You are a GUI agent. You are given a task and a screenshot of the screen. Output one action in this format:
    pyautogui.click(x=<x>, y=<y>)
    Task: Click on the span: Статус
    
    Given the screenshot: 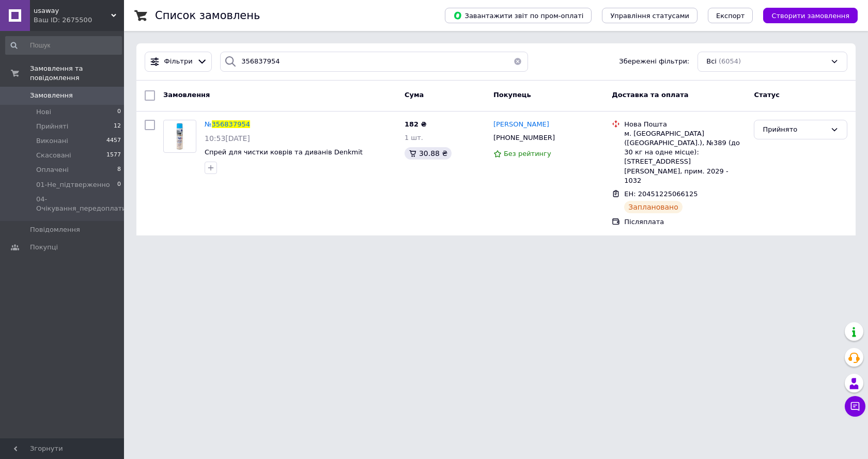 What is the action you would take?
    pyautogui.click(x=767, y=94)
    